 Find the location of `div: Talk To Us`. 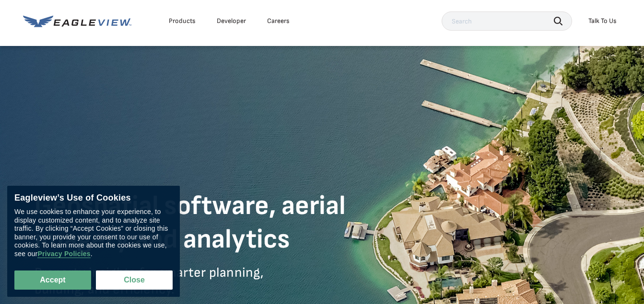

div: Talk To Us is located at coordinates (602, 21).